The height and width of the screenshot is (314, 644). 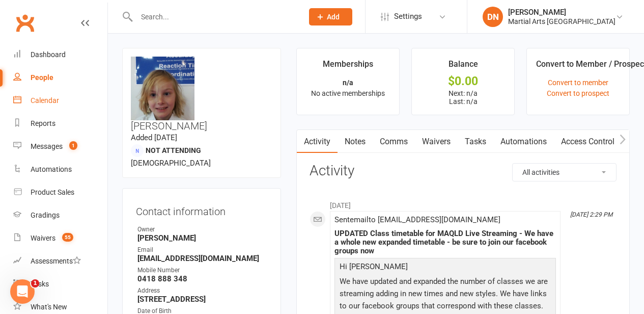 What do you see at coordinates (355, 142) in the screenshot?
I see `a: Notes` at bounding box center [355, 142].